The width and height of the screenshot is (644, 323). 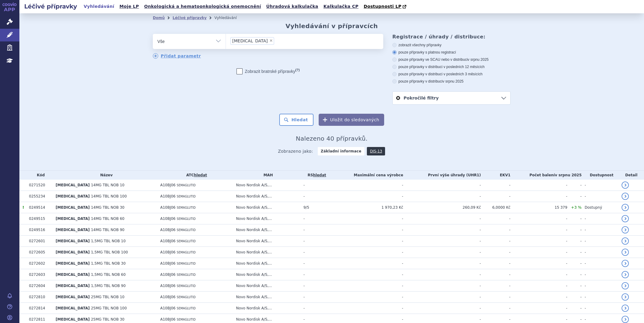 What do you see at coordinates (108, 264) in the screenshot?
I see `span: 1,5MG TBL NOB 30` at bounding box center [108, 264].